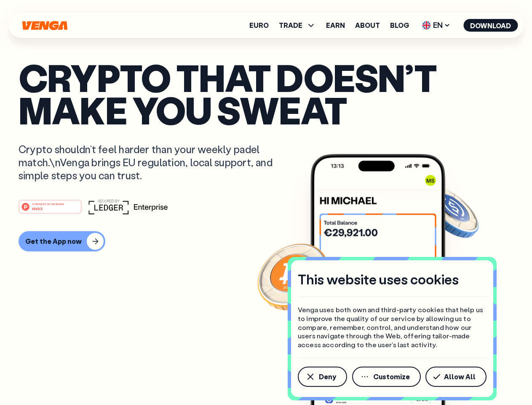 This screenshot has height=405, width=532. I want to click on img: flag-uk, so click(427, 25).